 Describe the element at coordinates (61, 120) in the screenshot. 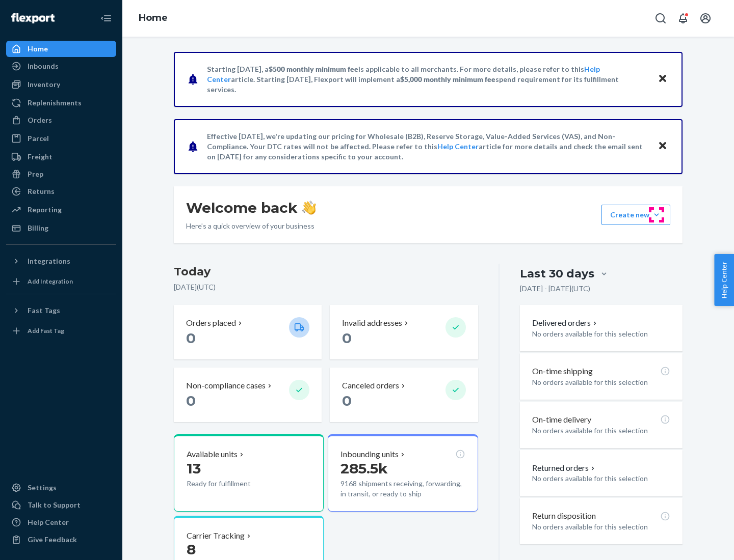

I see `a: Orders` at that location.